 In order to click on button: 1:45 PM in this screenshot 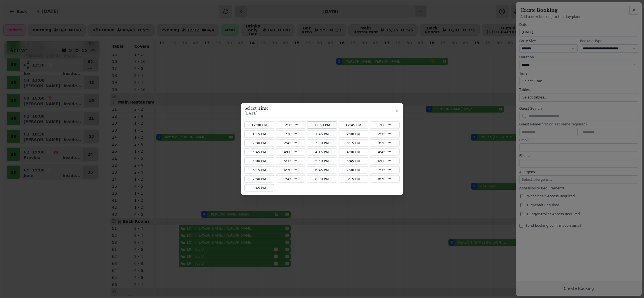, I will do `click(322, 134)`.